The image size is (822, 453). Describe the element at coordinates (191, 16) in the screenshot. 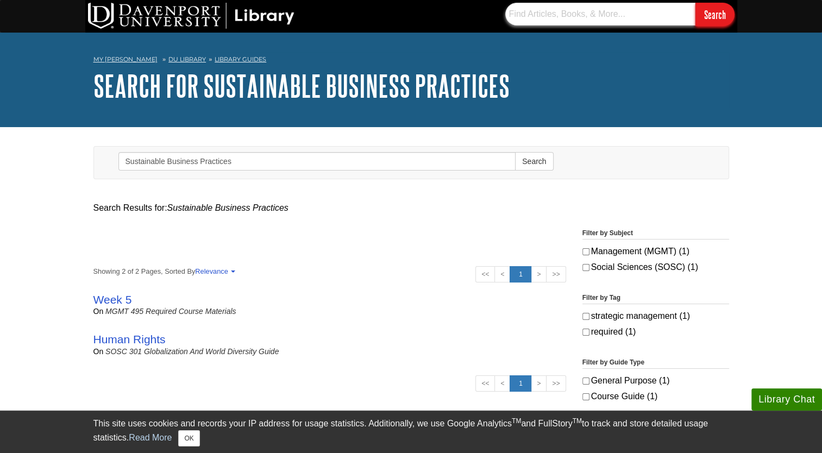

I see `img: DU Library` at that location.